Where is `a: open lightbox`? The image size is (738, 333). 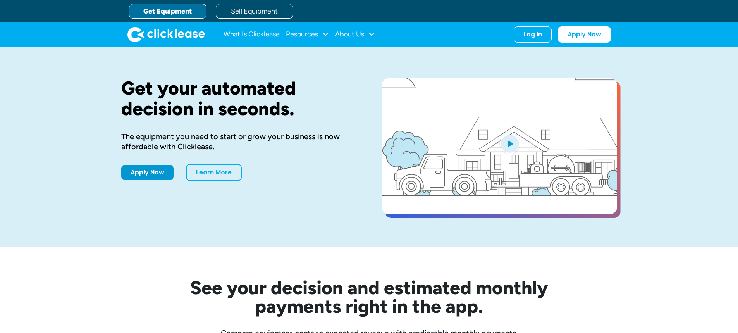 a: open lightbox is located at coordinates (499, 146).